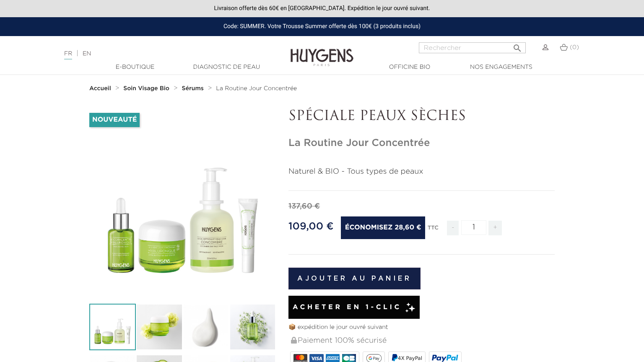 The width and height of the screenshot is (644, 362). I want to click on img: Le Concentré Hyaluronique, so click(253, 327).